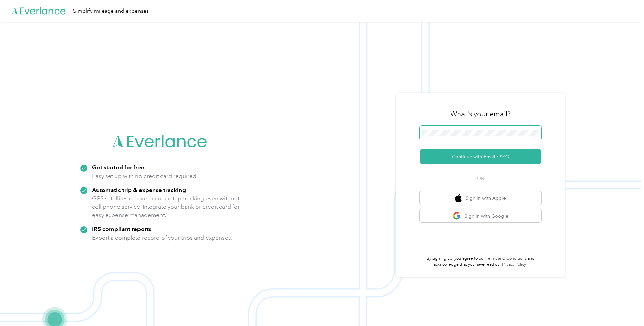  I want to click on a: Terms and Conditions, so click(506, 258).